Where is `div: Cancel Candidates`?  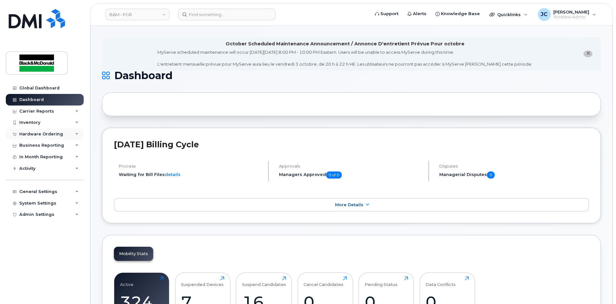 div: Cancel Candidates is located at coordinates (324, 282).